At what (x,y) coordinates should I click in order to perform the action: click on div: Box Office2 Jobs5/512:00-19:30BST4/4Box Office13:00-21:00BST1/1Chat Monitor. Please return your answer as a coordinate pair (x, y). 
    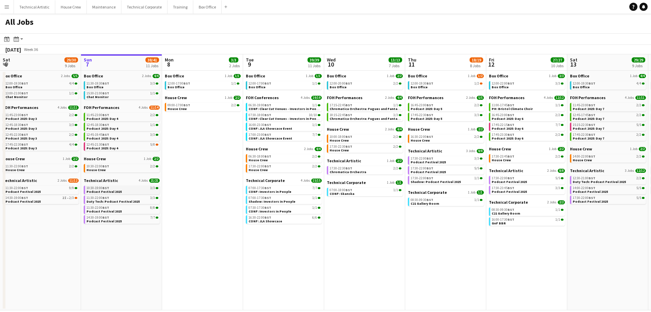
    Looking at the image, I should click on (41, 89).